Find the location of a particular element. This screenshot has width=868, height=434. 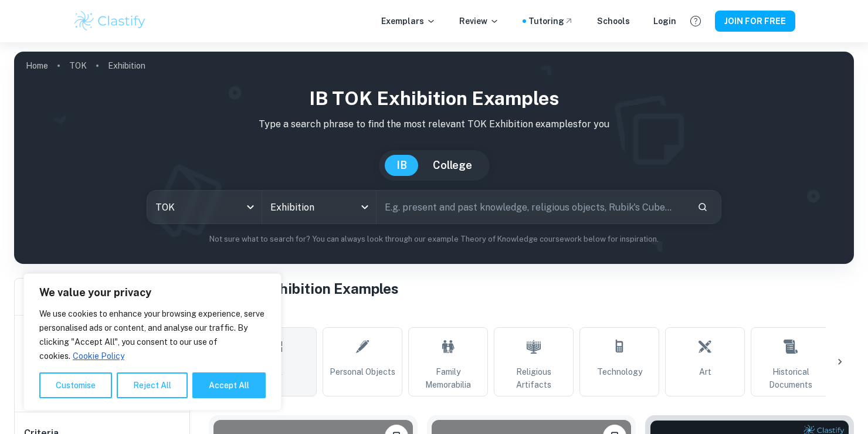

div: We value your privacy is located at coordinates (153, 342).